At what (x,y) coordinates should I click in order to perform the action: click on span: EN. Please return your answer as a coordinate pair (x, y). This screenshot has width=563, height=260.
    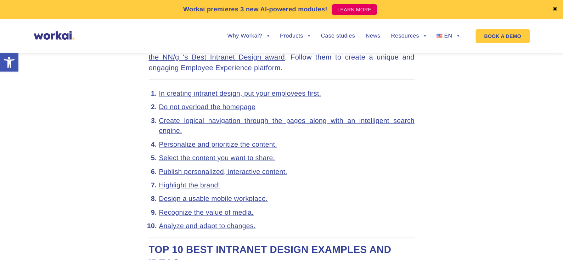
    Looking at the image, I should click on (448, 36).